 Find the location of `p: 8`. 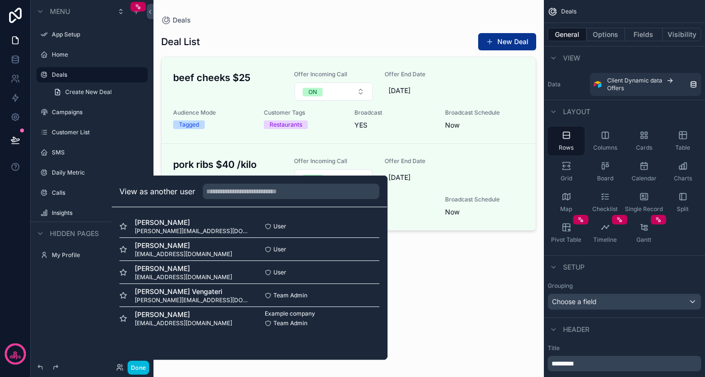

p: 8 is located at coordinates (15, 354).